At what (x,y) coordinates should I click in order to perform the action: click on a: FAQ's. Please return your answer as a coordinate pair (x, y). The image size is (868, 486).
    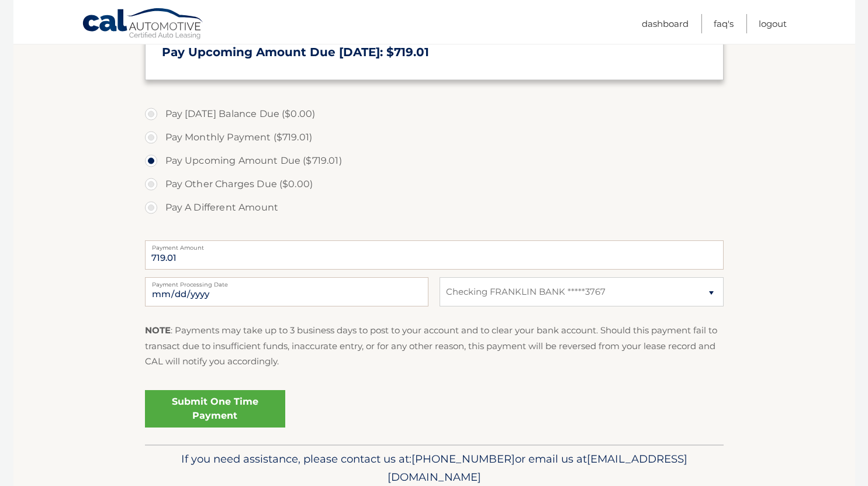
    Looking at the image, I should click on (724, 24).